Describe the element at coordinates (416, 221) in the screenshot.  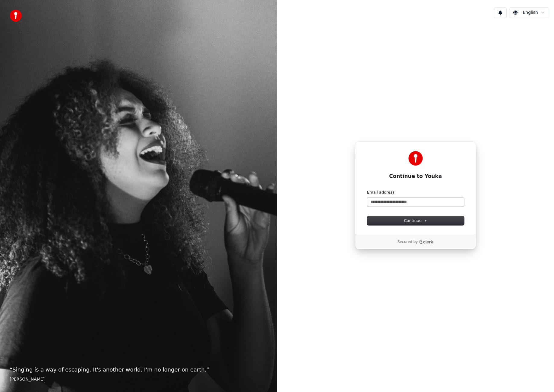
I see `span: Continue` at that location.